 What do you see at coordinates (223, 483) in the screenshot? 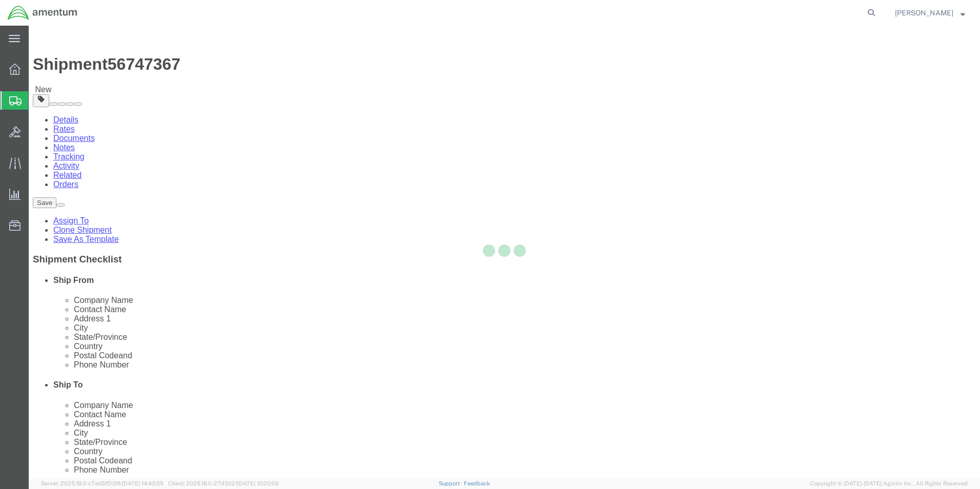
I see `span: Client: 2025.18.0-27d3021` at bounding box center [223, 483].